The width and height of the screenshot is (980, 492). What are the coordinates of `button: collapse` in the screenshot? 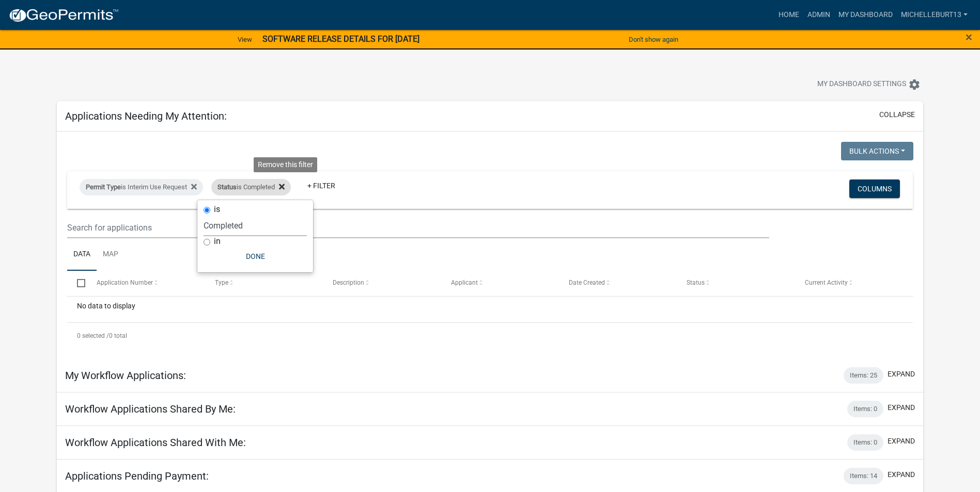 It's located at (897, 115).